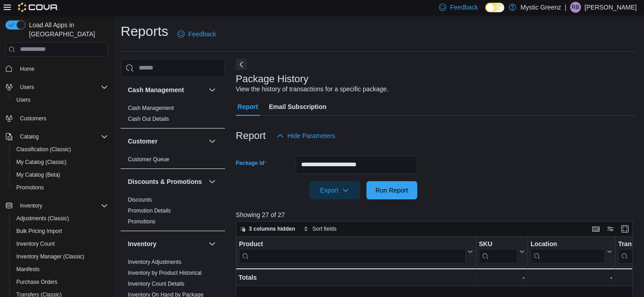 Image resolution: width=644 pixels, height=297 pixels. What do you see at coordinates (212, 181) in the screenshot?
I see `button: Discounts & Promotions` at bounding box center [212, 181].